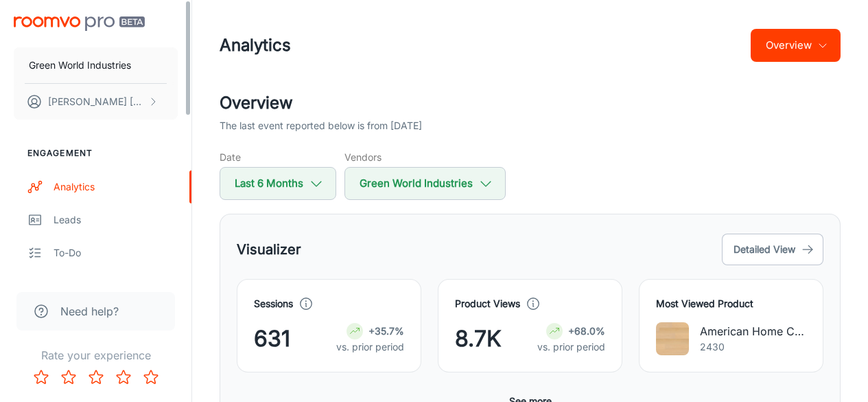  Describe the element at coordinates (587, 331) in the screenshot. I see `strong: +68.0%` at that location.